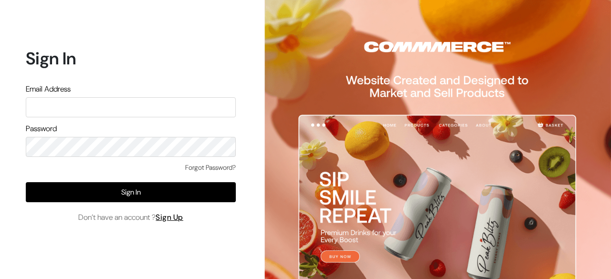 Image resolution: width=611 pixels, height=279 pixels. I want to click on label: Email Address, so click(48, 89).